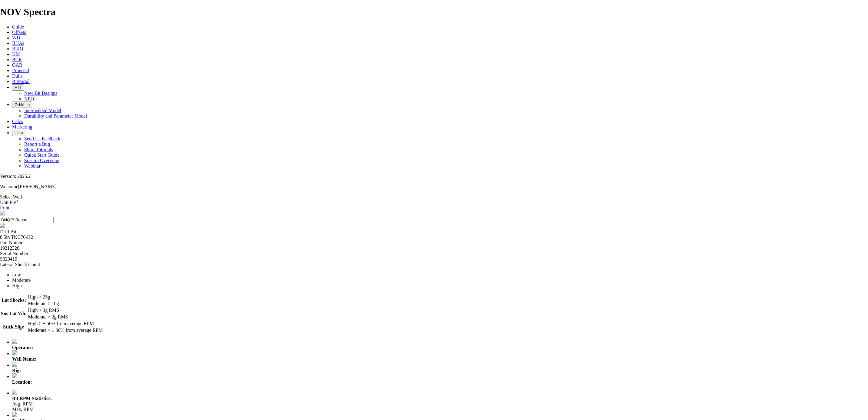 Image resolution: width=868 pixels, height=420 pixels. What do you see at coordinates (15, 375) in the screenshot?
I see `img: icon_location.ea624344.svg` at bounding box center [15, 375].